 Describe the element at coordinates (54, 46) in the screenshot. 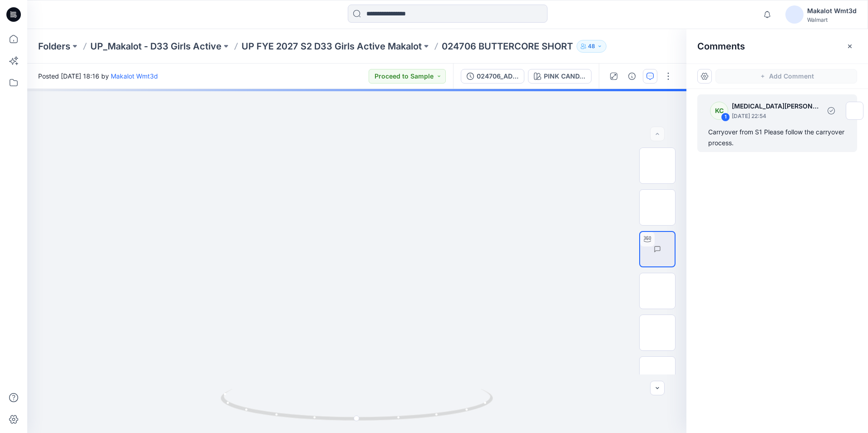

I see `p: Folders` at that location.